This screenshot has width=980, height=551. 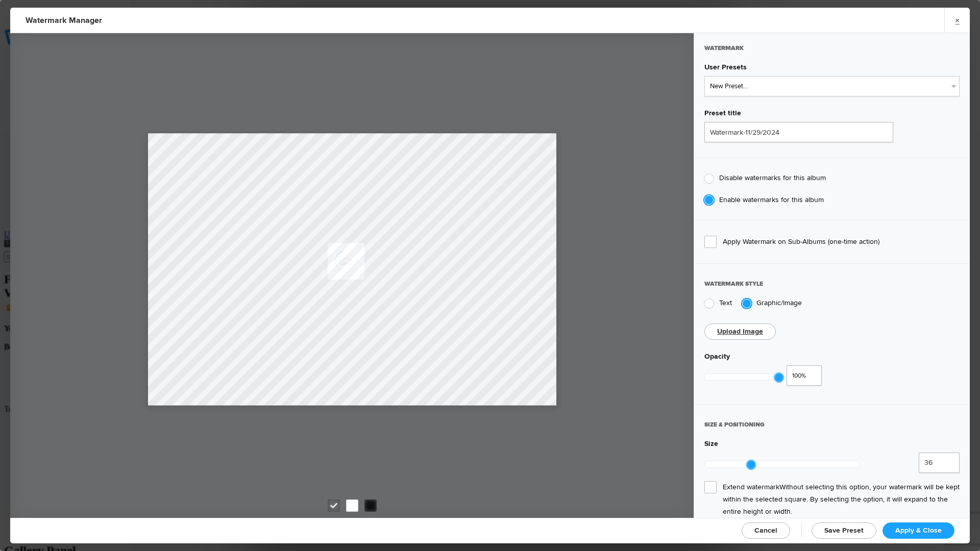 I want to click on a: Save Preset, so click(x=844, y=530).